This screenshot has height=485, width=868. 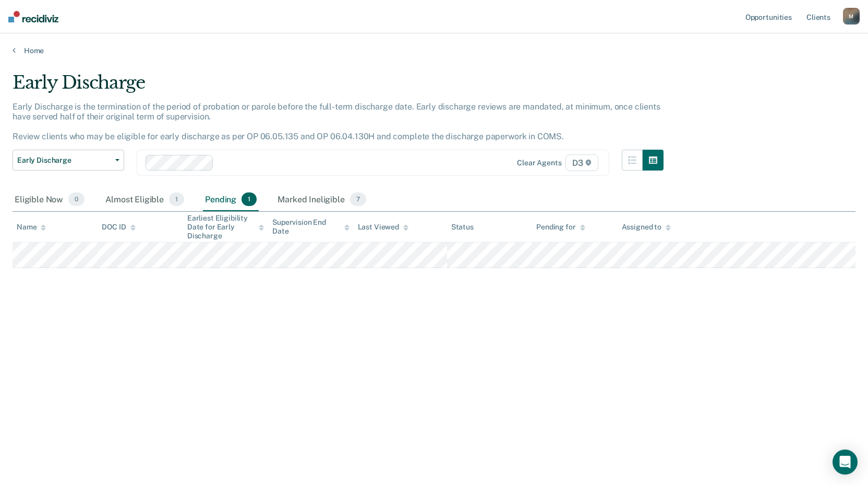 I want to click on div: Early Discharge, so click(x=338, y=87).